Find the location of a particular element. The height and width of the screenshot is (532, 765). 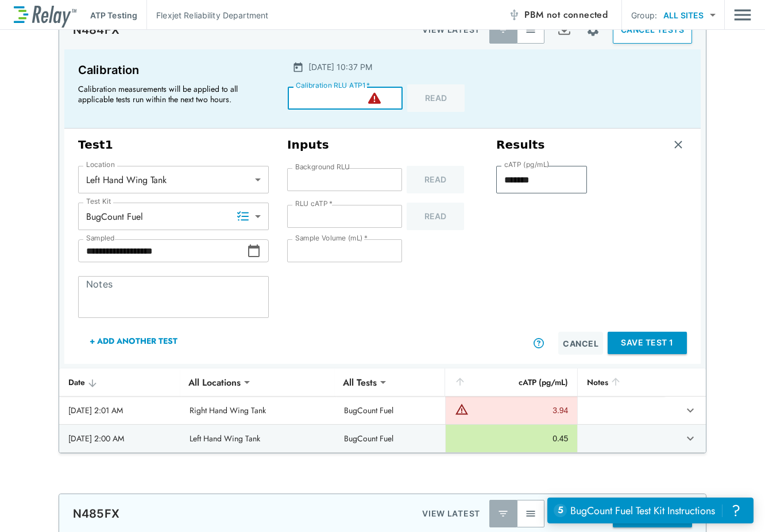

button: Export is located at coordinates (564, 30).